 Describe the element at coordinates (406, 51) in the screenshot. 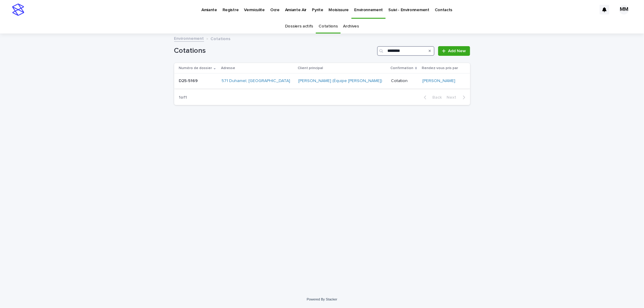

I see `input: Search` at that location.